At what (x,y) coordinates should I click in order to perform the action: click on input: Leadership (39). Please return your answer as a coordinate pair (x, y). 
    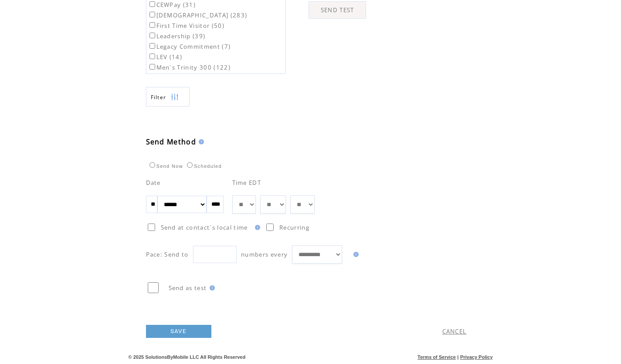
    Looking at the image, I should click on (152, 35).